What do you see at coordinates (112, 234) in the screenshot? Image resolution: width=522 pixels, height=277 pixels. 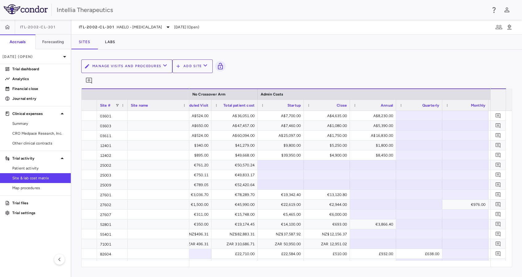 I see `div: 55401` at bounding box center [112, 234].